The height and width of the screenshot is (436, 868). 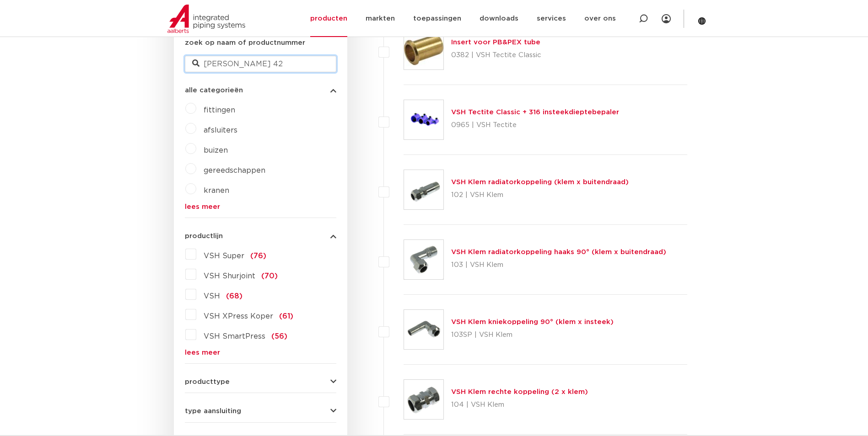 What do you see at coordinates (207, 382) in the screenshot?
I see `span: producttype` at bounding box center [207, 382].